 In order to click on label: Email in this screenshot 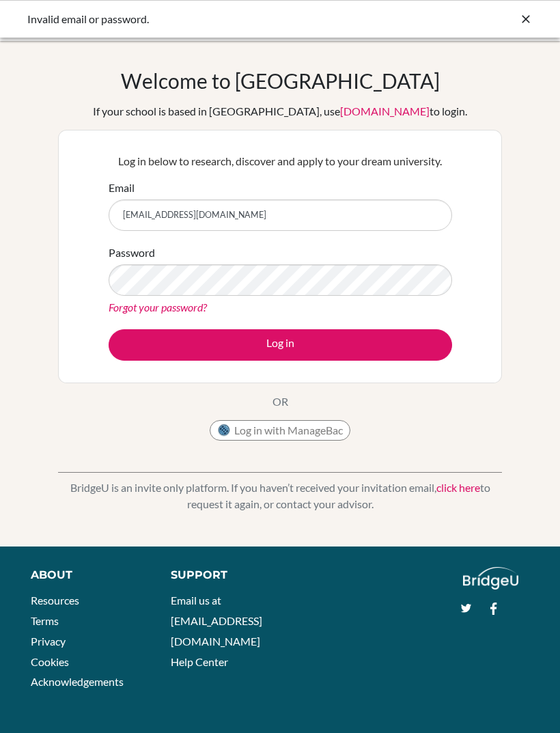, I will do `click(121, 188)`.